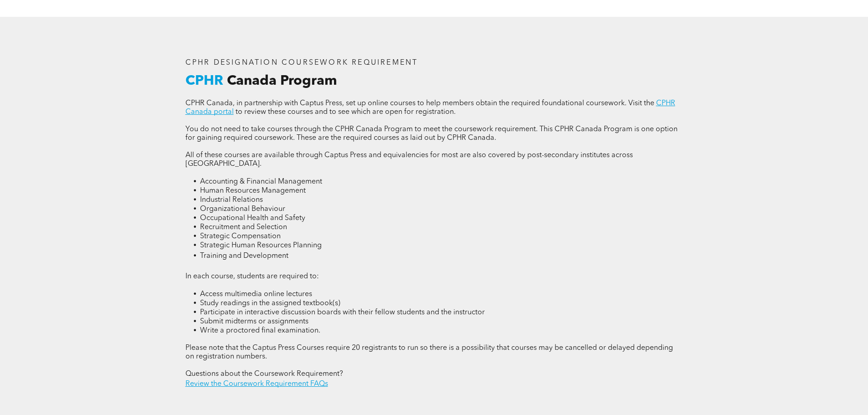 The image size is (868, 415). Describe the element at coordinates (429, 353) in the screenshot. I see `span: Please note that the Captus Press Courses require 20 registrants to run so there is a possibility...` at that location.